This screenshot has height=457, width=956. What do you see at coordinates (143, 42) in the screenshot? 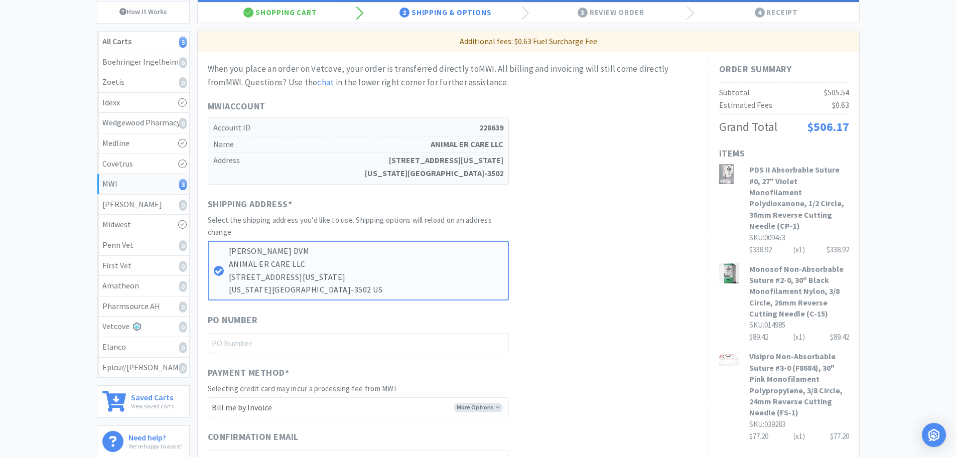
I see `a: All Carts3` at bounding box center [143, 42].